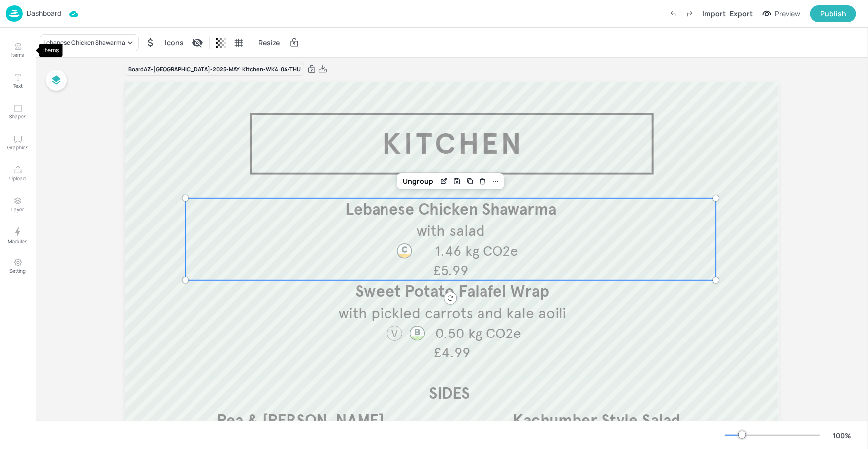 The width and height of the screenshot is (868, 449). Describe the element at coordinates (689, 14) in the screenshot. I see `label: Redo (Ctrl + Y)` at that location.